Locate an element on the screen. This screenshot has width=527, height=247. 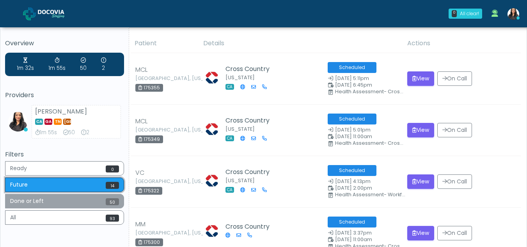
button: Future14 is located at coordinates (64, 185).